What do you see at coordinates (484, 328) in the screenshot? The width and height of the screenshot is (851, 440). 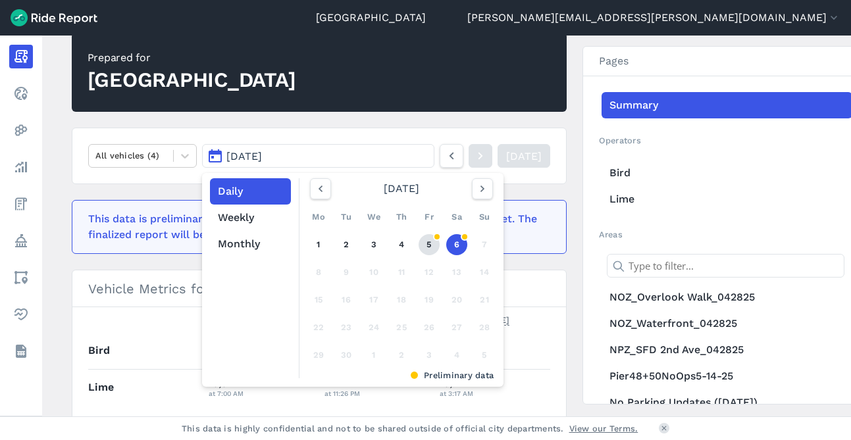 I see `div: 28` at bounding box center [484, 328].